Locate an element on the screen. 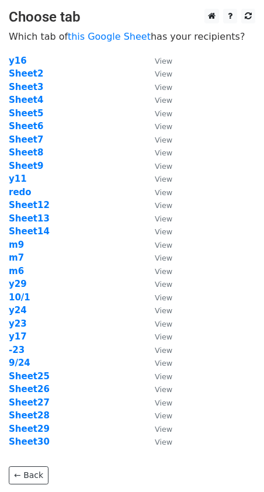 This screenshot has width=264, height=492. strong: y16 is located at coordinates (18, 61).